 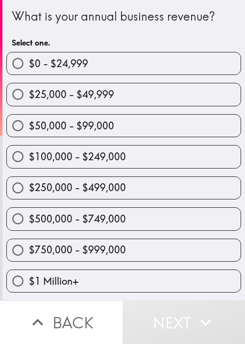 I want to click on span: $25,000 - $49,999, so click(x=71, y=94).